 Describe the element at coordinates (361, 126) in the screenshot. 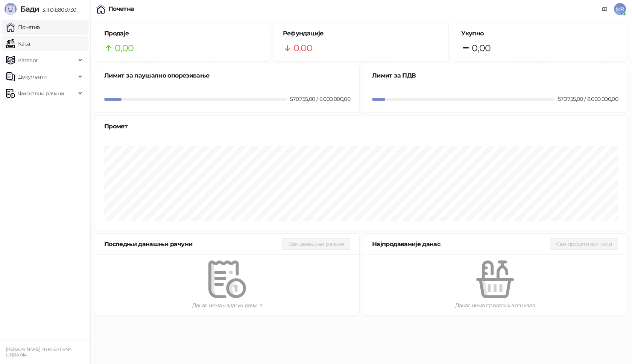

I see `div: Промет` at that location.